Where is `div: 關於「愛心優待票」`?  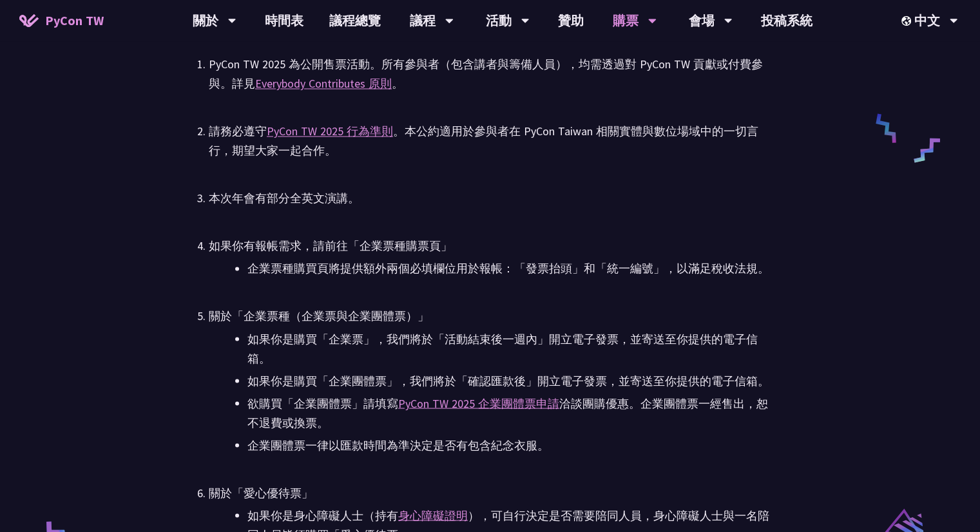
div: 關於「愛心優待票」 is located at coordinates (489, 493).